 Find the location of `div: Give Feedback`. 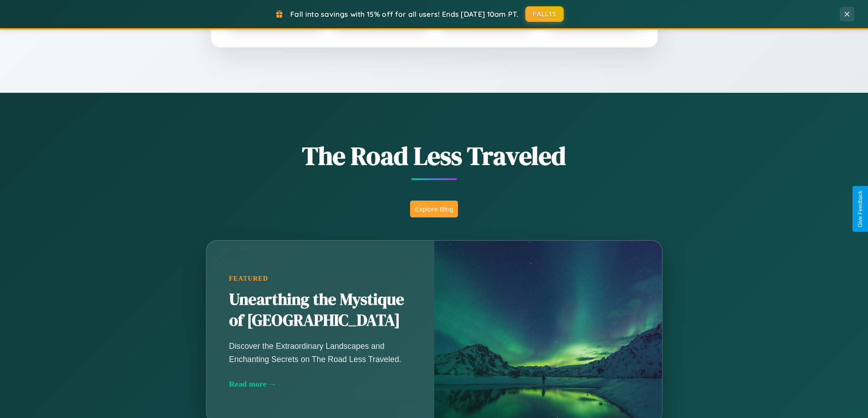

div: Give Feedback is located at coordinates (860, 209).